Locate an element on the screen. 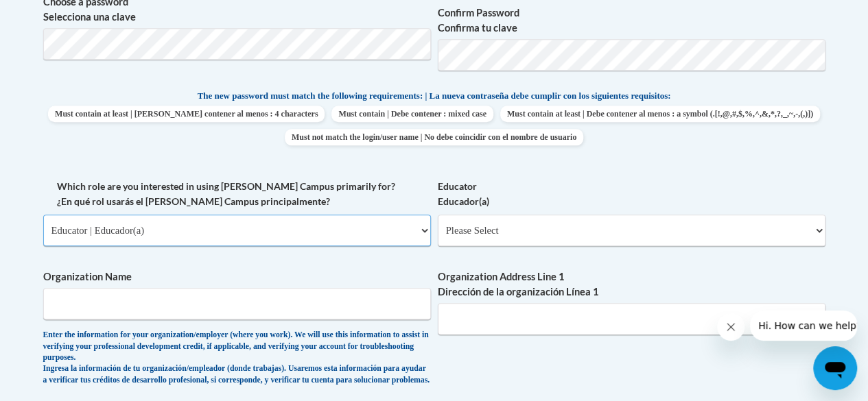  span: Hi. How can we help? is located at coordinates (60, 15).